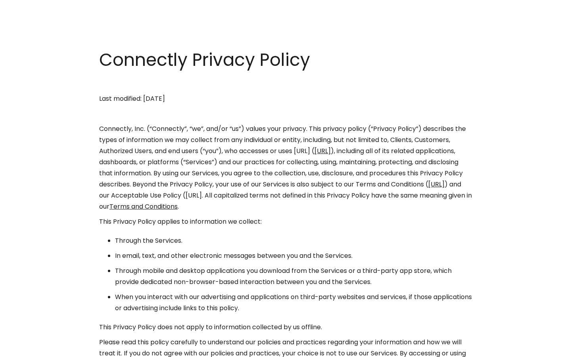 Image resolution: width=571 pixels, height=357 pixels. I want to click on li: When you interact with our advertising and applications on third-party websites and services, if ..., so click(293, 303).